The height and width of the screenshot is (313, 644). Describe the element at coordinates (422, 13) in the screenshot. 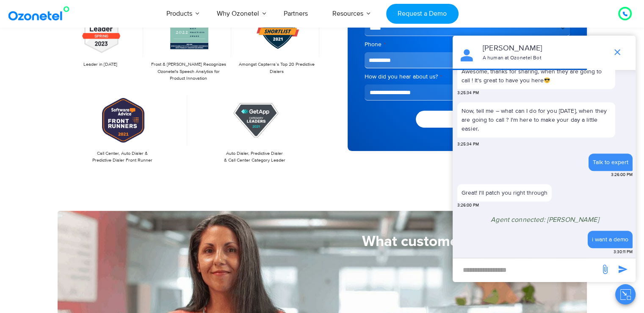

I see `a: Request a Demo` at that location.